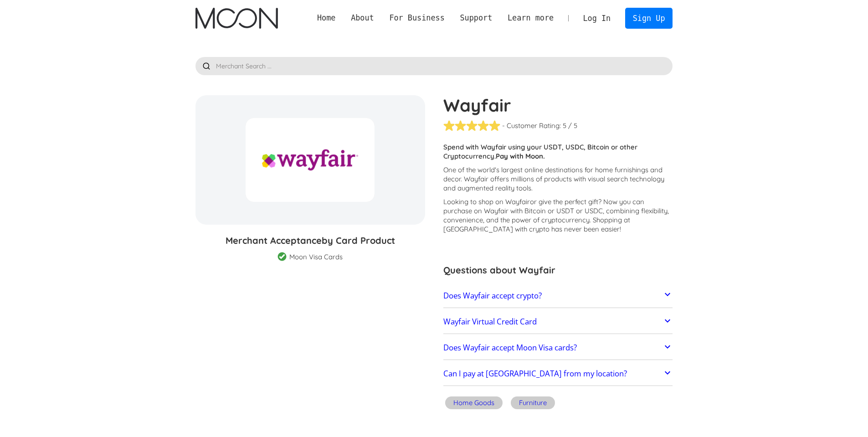 The height and width of the screenshot is (437, 868). I want to click on a: Does Wayfair accept Moon Visa cards?, so click(559, 347).